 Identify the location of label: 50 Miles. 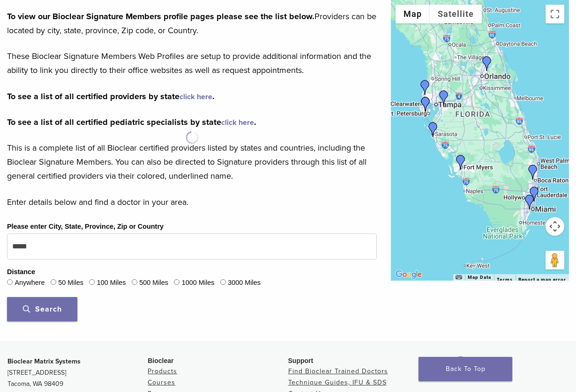
(71, 283).